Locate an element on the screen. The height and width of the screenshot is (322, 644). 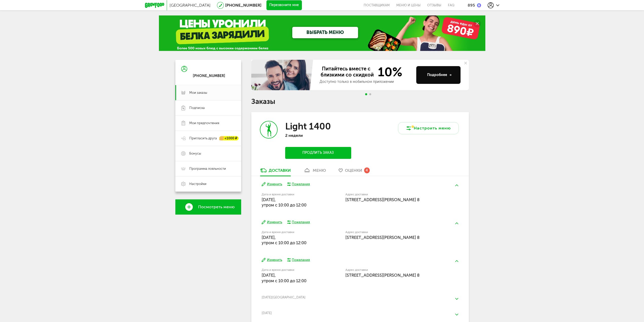
a: Пригласить друга +1000 ₽ is located at coordinates (209, 138).